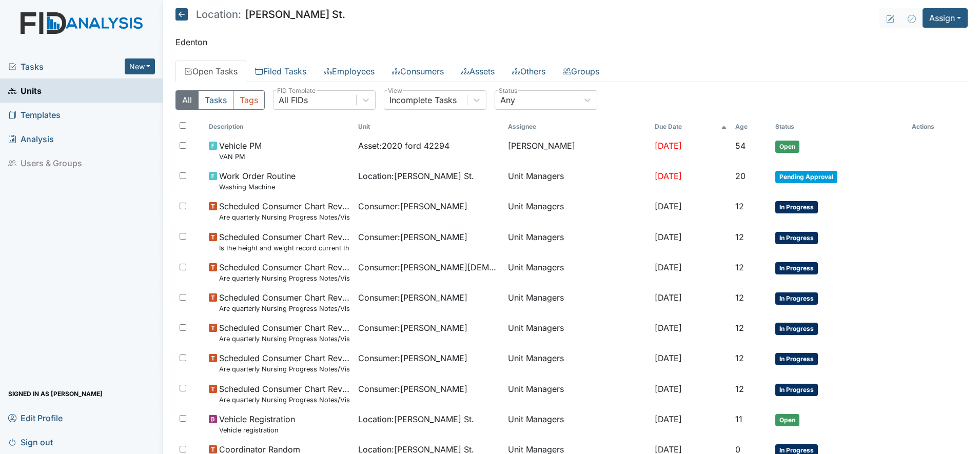 The width and height of the screenshot is (980, 454). I want to click on div: Any, so click(508, 100).